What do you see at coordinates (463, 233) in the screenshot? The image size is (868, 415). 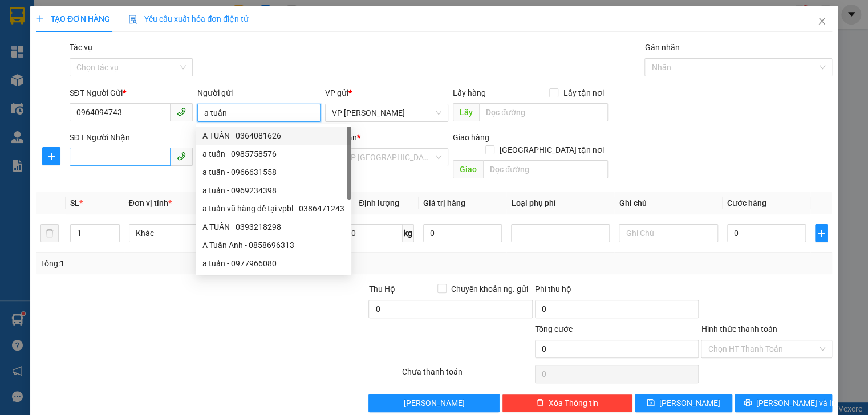 I see `input: 0` at bounding box center [463, 233].